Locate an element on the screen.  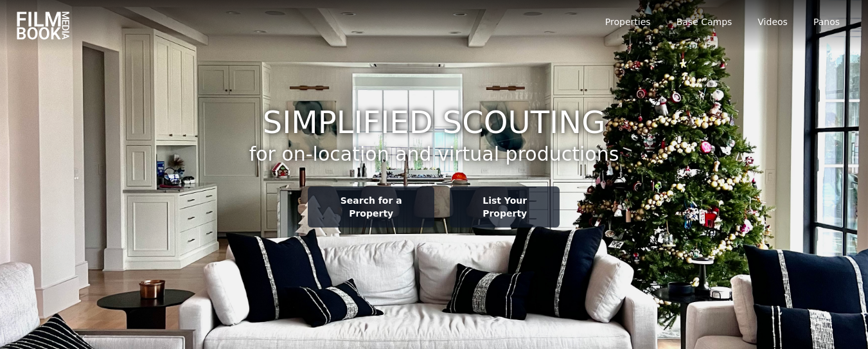
a: Properties is located at coordinates (628, 22).